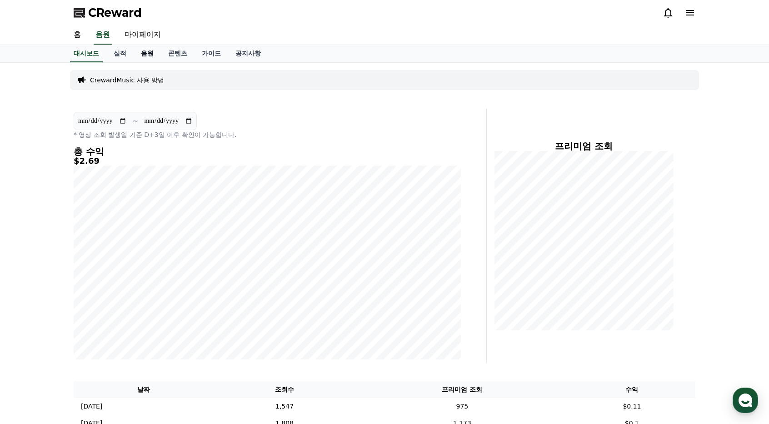 This screenshot has height=424, width=769. Describe the element at coordinates (143, 389) in the screenshot. I see `th: 날짜` at that location.